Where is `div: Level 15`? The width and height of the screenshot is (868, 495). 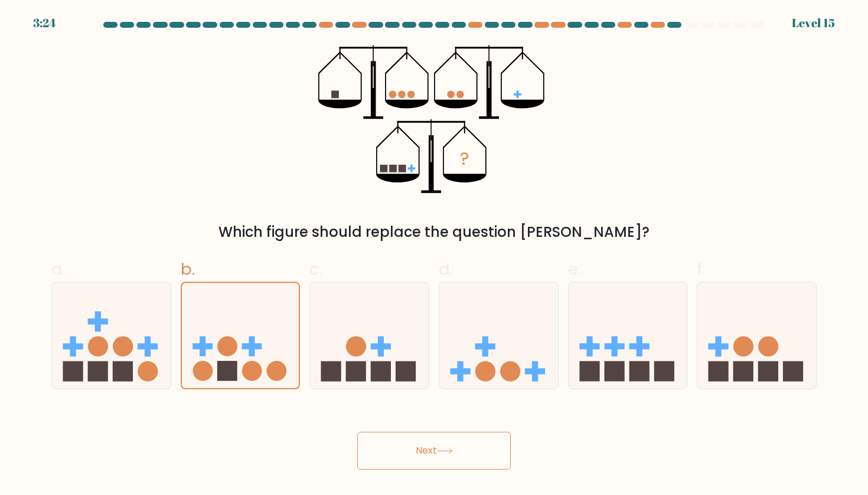
div: Level 15 is located at coordinates (813, 23).